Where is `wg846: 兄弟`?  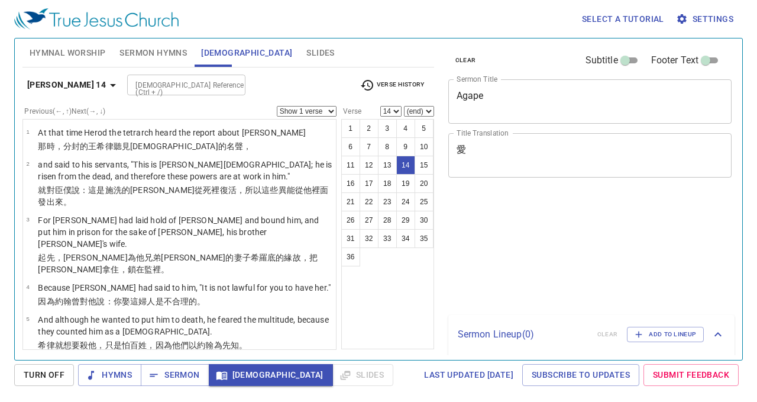
wg846: 兄弟 is located at coordinates (177, 263).